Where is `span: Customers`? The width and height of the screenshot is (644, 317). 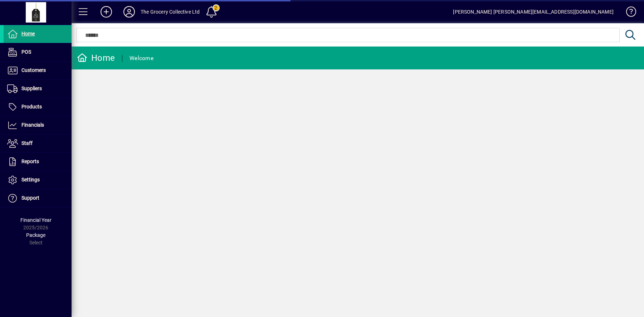
span: Customers is located at coordinates (33, 70).